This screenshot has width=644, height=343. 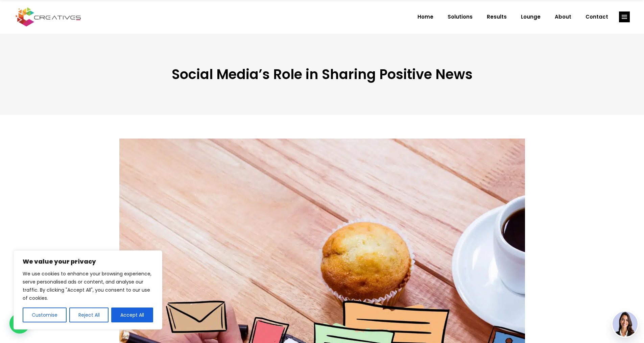 What do you see at coordinates (624, 17) in the screenshot?
I see `a: link` at bounding box center [624, 17].